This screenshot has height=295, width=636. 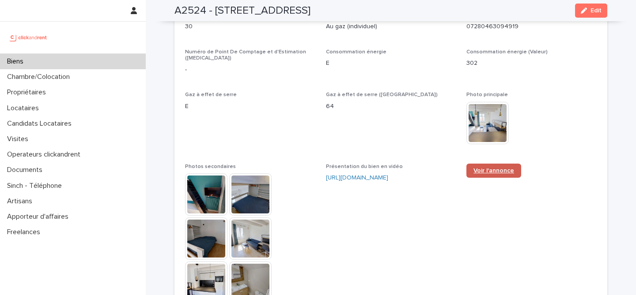 What do you see at coordinates (41, 124) in the screenshot?
I see `p: Candidats Locataires` at bounding box center [41, 124].